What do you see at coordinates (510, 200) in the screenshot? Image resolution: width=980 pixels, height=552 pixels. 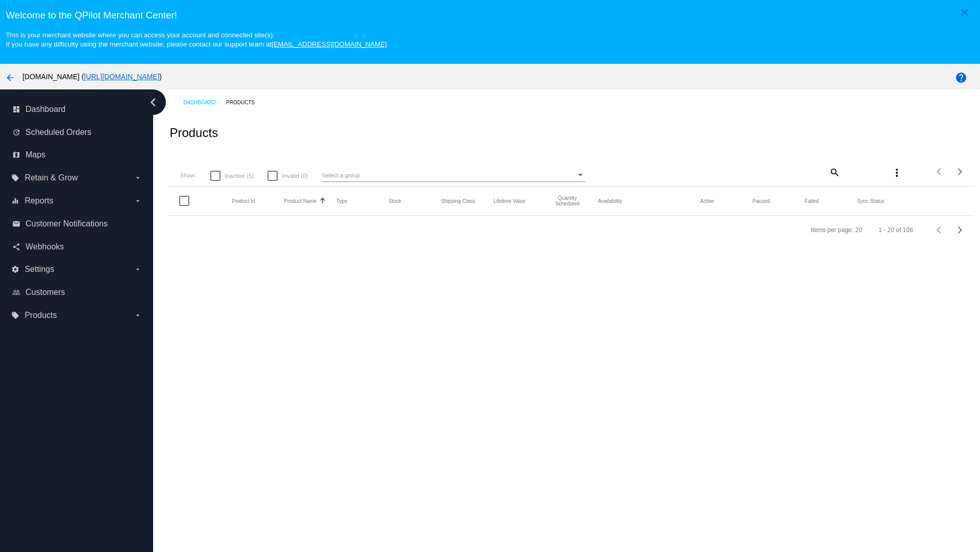 I see `button: Change sorting for LifetimeValue` at bounding box center [510, 200].